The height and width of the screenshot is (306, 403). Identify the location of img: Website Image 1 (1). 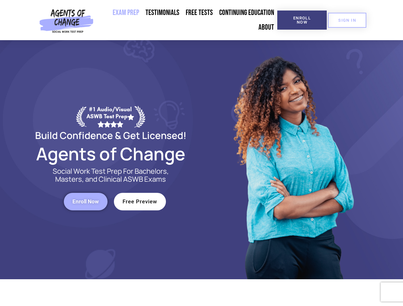
(293, 160).